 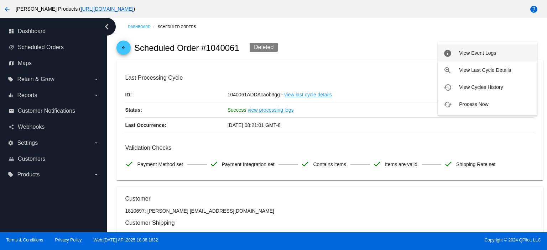 I want to click on span: View Event Logs, so click(x=478, y=53).